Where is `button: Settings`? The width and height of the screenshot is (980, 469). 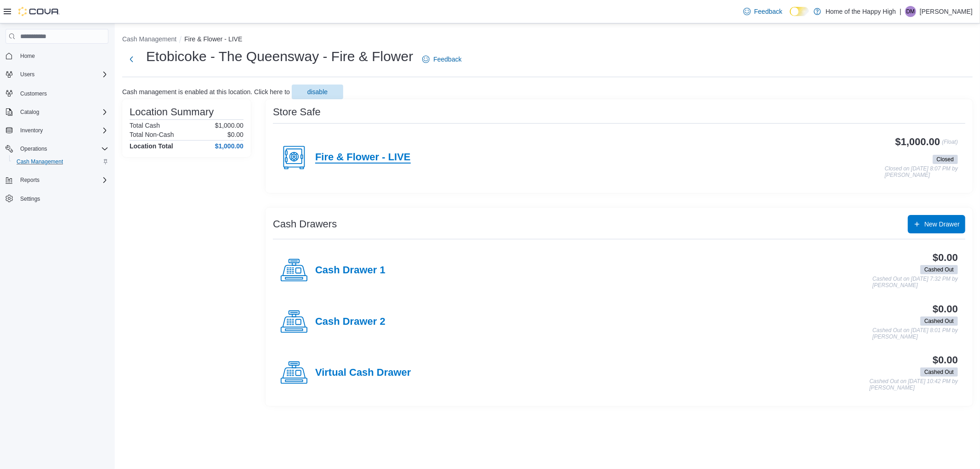 button: Settings is located at coordinates (57, 199).